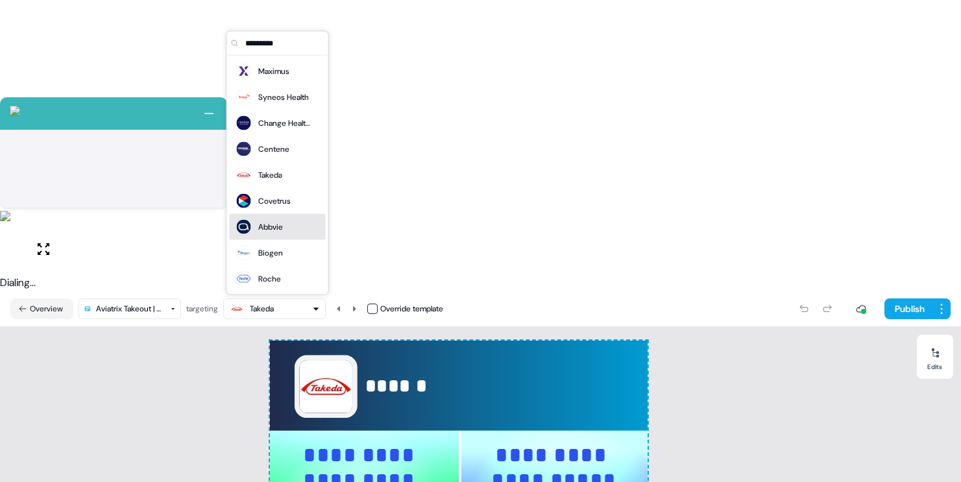  What do you see at coordinates (271, 253) in the screenshot?
I see `div: Biogen` at bounding box center [271, 253].